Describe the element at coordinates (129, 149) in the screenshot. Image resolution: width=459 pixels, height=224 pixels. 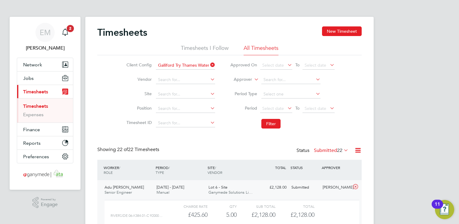
I see `div: Showing` at that location.